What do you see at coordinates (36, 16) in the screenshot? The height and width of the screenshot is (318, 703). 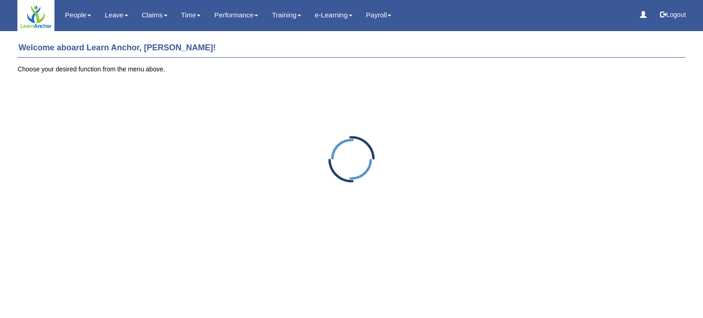 I see `img: logo.PNG` at bounding box center [36, 16].